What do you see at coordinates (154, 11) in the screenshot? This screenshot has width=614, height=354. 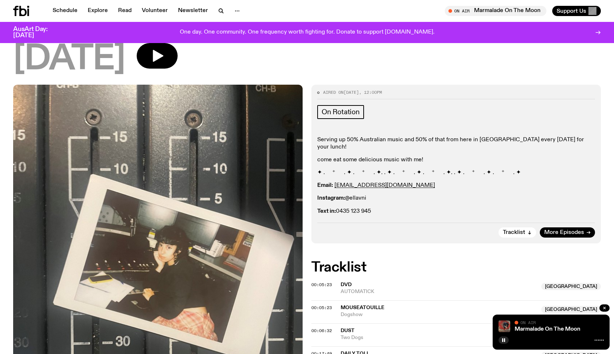 I see `a: Volunteer` at bounding box center [154, 11].